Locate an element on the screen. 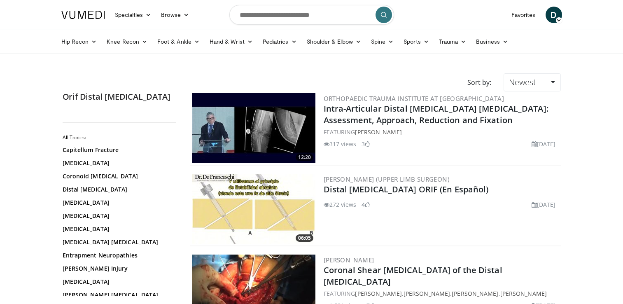 This screenshot has width=623, height=304. span: 06:05 is located at coordinates (304, 238).